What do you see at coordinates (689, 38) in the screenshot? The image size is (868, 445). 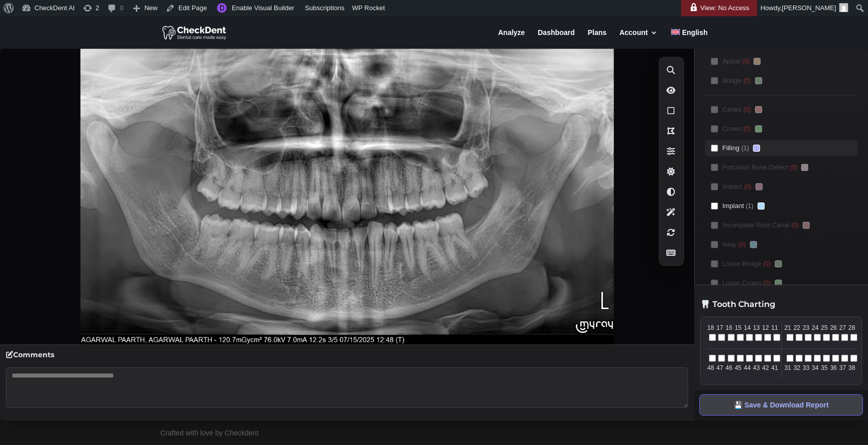 I see `a: English` at bounding box center [689, 38].